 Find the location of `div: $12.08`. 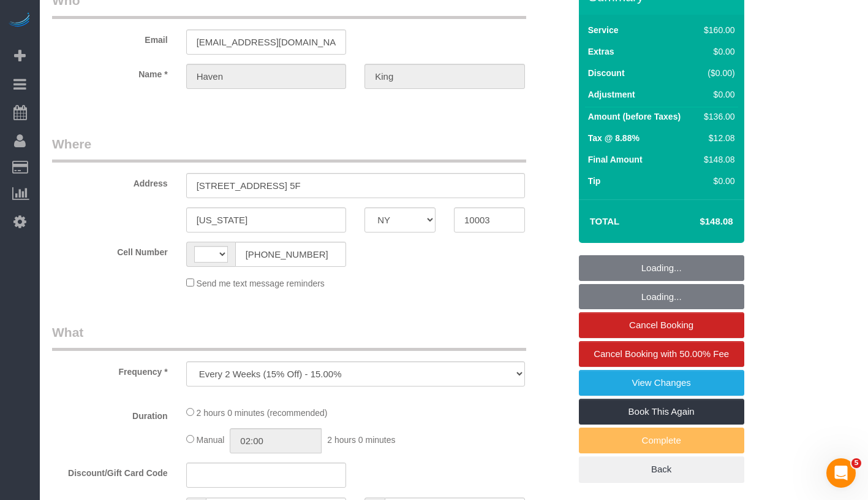

div: $12.08 is located at coordinates (717, 138).